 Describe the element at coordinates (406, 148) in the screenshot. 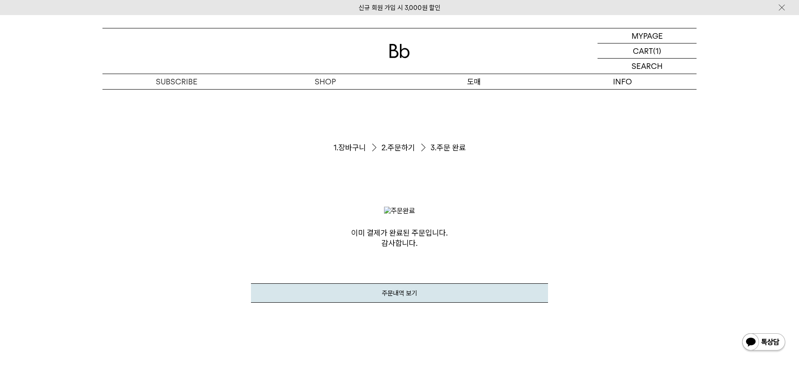

I see `li: 주문하기` at that location.